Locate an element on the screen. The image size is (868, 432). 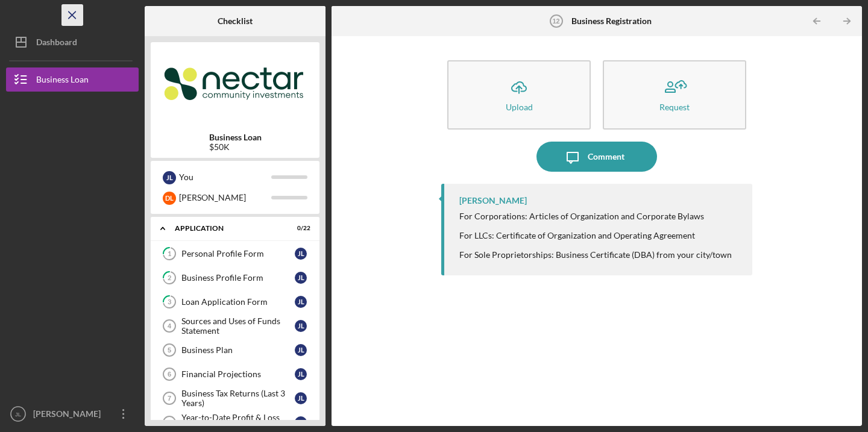
text: JL is located at coordinates (18, 414).